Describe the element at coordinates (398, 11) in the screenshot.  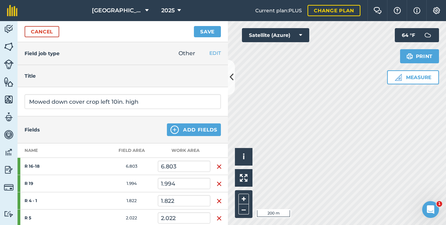
I see `img: A question mark icon` at that location.